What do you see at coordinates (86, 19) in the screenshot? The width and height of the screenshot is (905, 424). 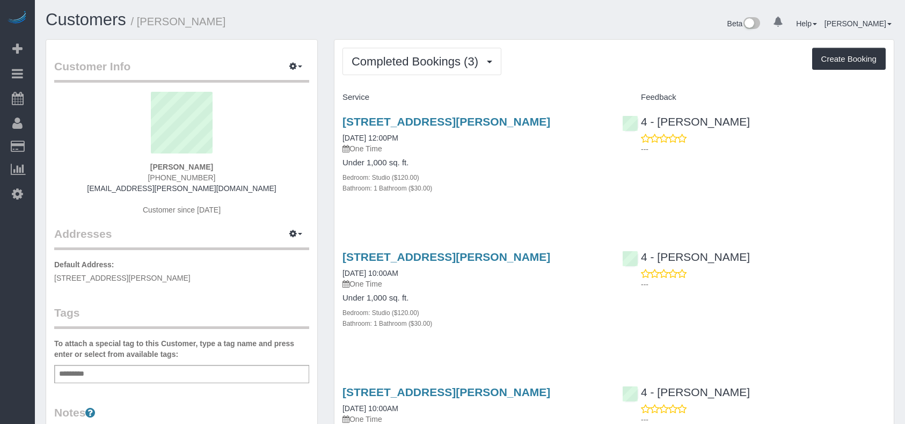 I see `a: Customers` at bounding box center [86, 19].